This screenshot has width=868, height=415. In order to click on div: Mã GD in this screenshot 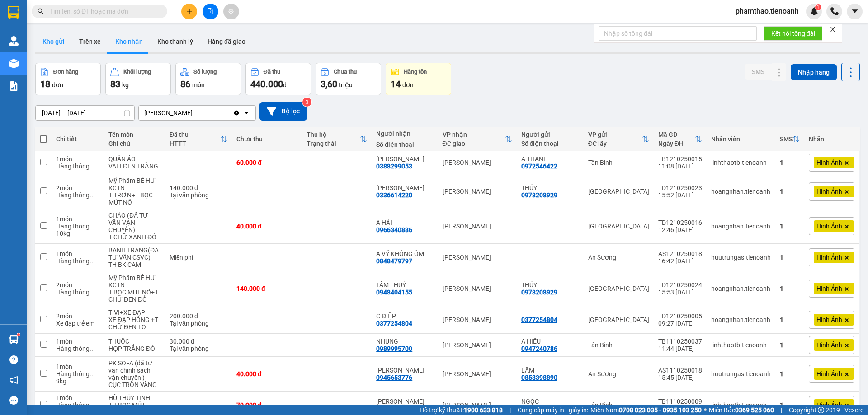, I will do `click(676, 135)`.